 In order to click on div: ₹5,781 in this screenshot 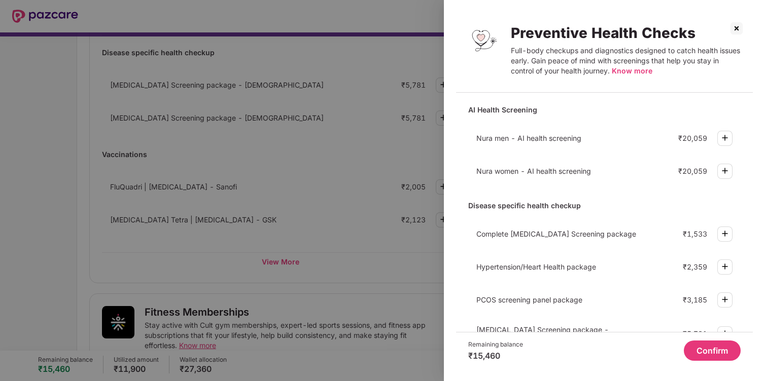, I will do `click(695, 334)`.